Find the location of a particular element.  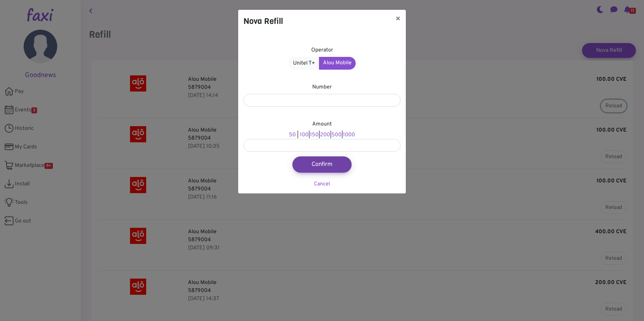

a: 200 is located at coordinates (325, 135).